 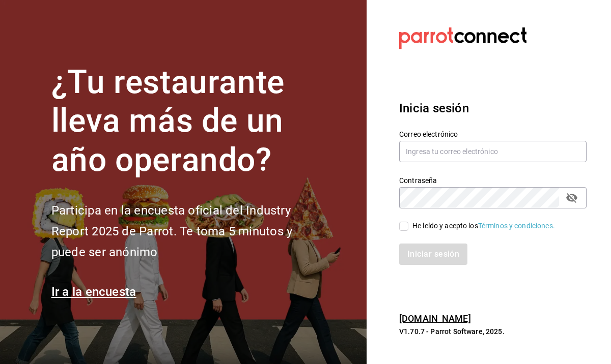 What do you see at coordinates (493, 108) in the screenshot?
I see `h3: Inicia sesión` at bounding box center [493, 108].